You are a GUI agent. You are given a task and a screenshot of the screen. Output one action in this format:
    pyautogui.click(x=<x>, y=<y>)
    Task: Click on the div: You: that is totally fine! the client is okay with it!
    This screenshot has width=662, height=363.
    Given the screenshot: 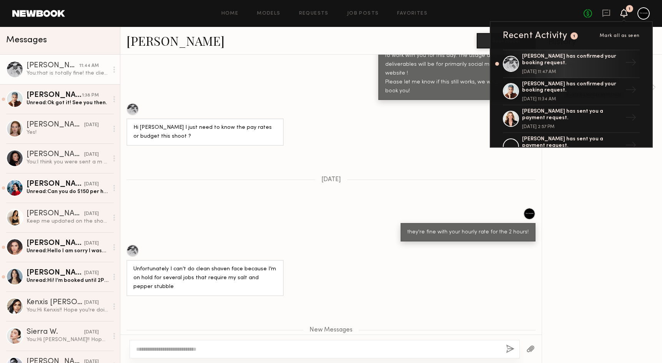 What is the action you would take?
    pyautogui.click(x=67, y=73)
    